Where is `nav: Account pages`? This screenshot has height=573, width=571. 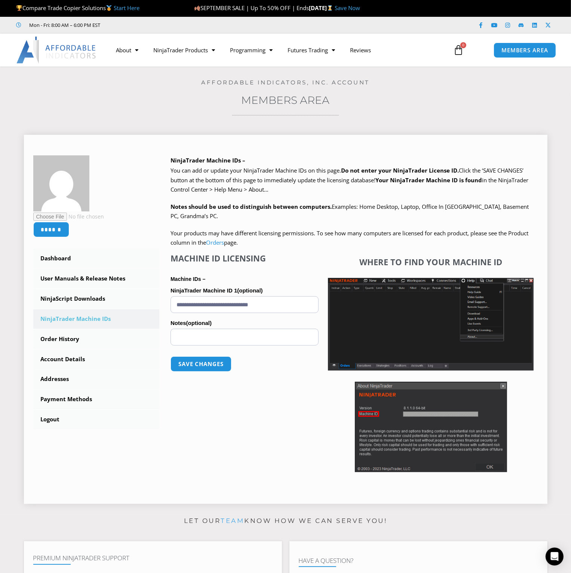
nav: Account pages is located at coordinates (96, 339).